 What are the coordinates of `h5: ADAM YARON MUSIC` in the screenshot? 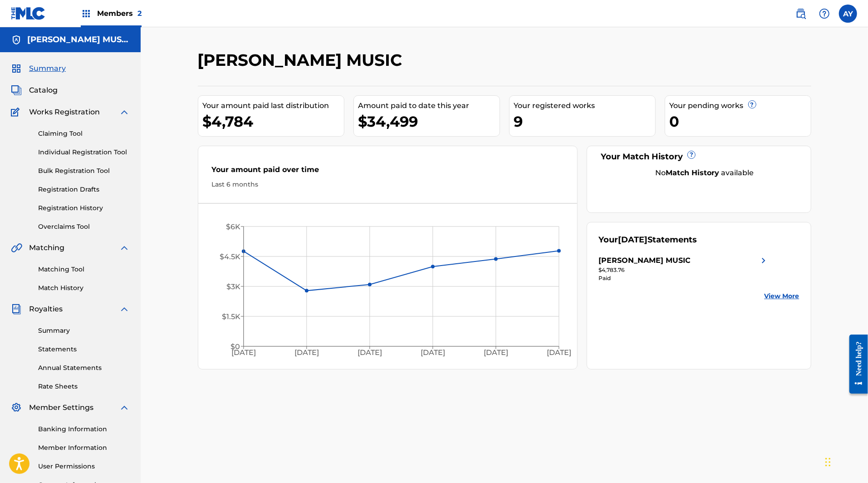 It's located at (78, 39).